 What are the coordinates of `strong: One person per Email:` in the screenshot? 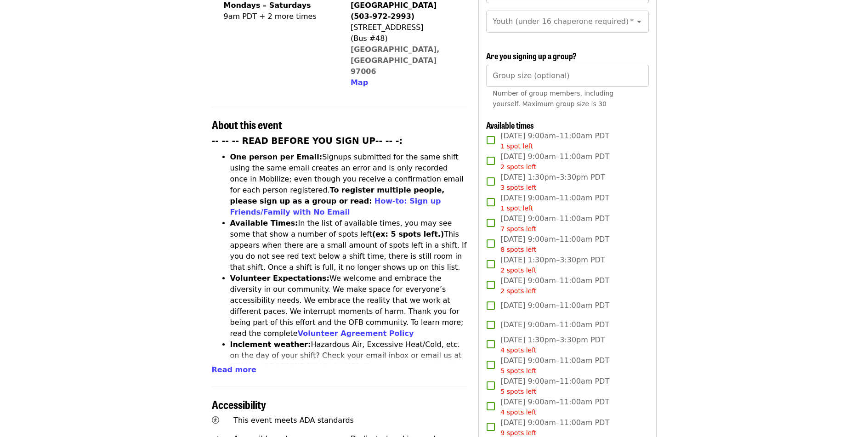 It's located at (276, 157).